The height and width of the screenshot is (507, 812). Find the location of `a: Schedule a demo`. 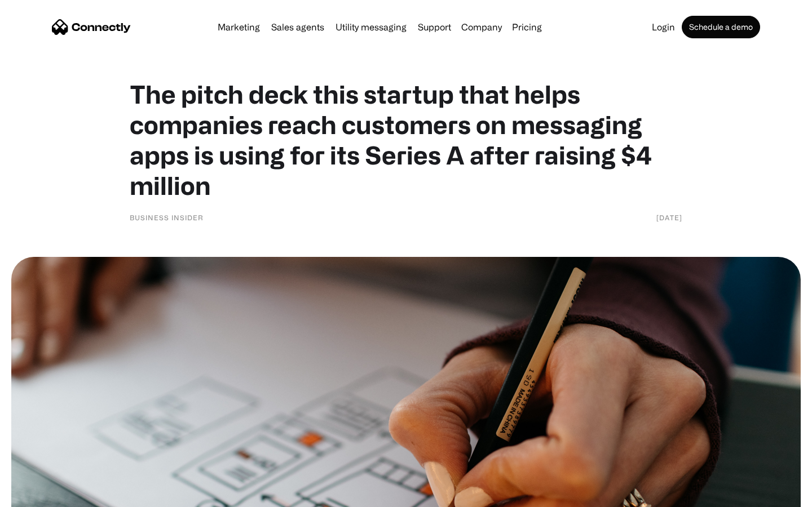

a: Schedule a demo is located at coordinates (720, 27).